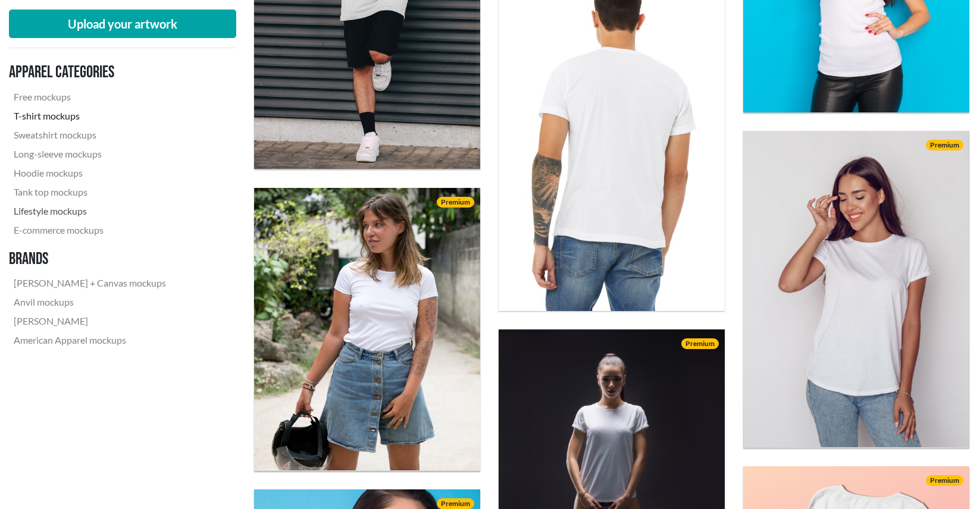  I want to click on a: T-shirt mockups, so click(90, 116).